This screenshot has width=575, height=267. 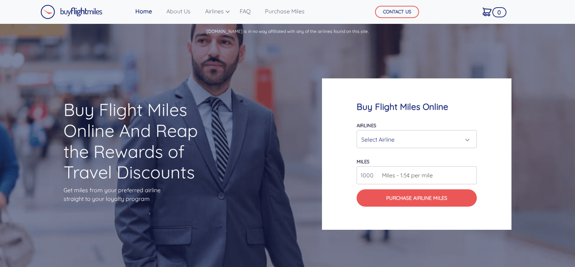 I want to click on label: miles, so click(x=363, y=161).